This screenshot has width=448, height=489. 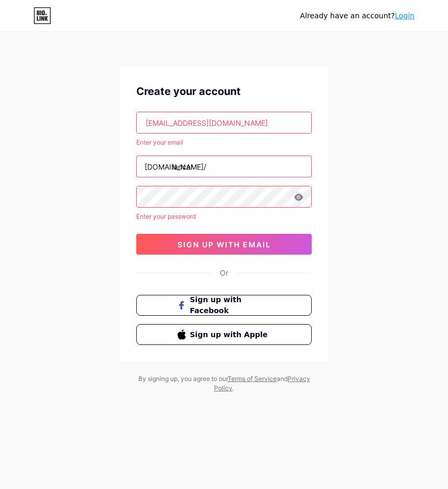 What do you see at coordinates (357, 16) in the screenshot?
I see `div: Already have an account?` at bounding box center [357, 16].